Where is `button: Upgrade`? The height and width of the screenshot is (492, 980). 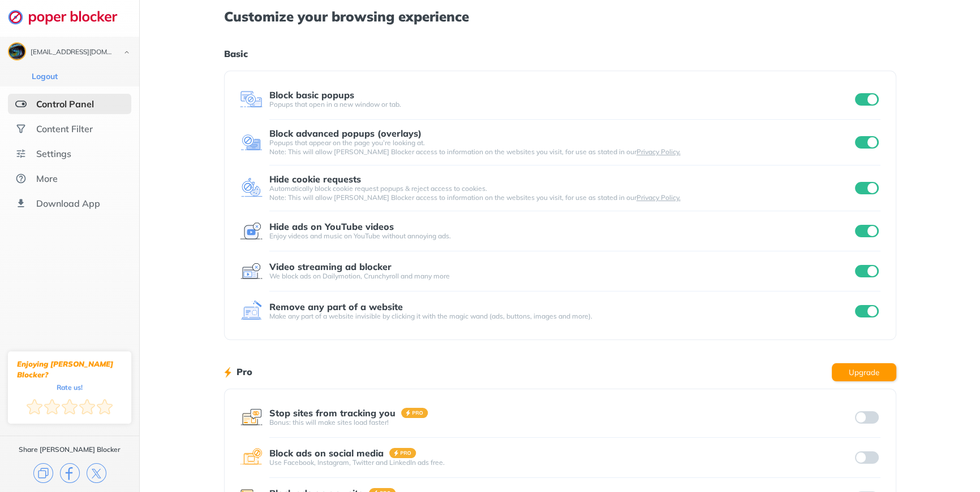 button: Upgrade is located at coordinates (864, 373).